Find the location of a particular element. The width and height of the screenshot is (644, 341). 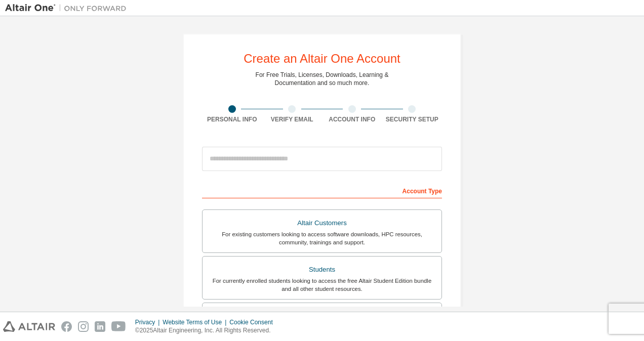

div: Students is located at coordinates (322, 269).